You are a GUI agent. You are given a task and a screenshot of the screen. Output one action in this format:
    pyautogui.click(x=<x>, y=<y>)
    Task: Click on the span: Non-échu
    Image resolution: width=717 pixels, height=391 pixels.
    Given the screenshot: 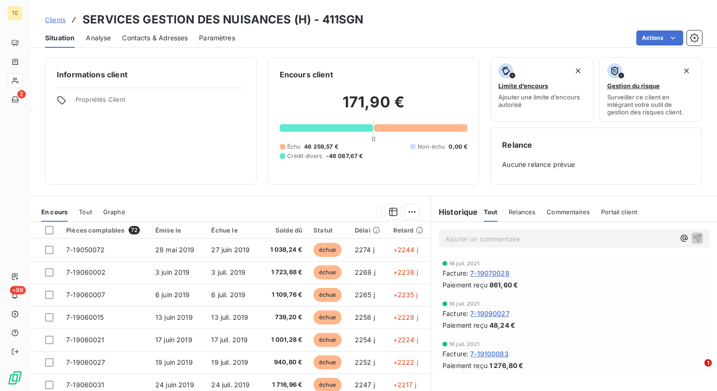 What is the action you would take?
    pyautogui.click(x=431, y=147)
    